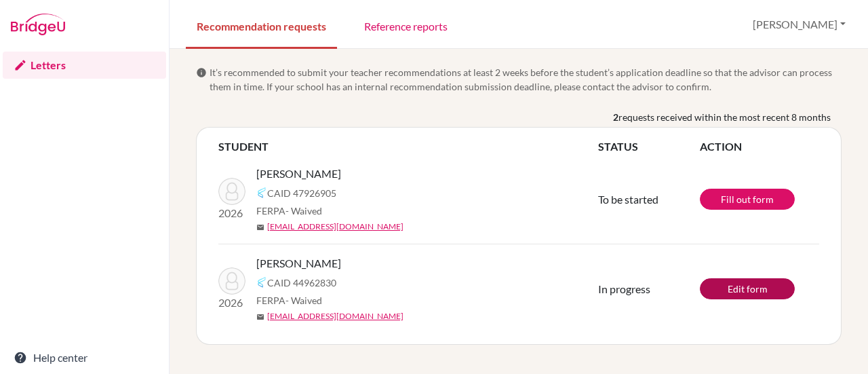 Image resolution: width=868 pixels, height=374 pixels. I want to click on span: CAID 44962830, so click(301, 282).